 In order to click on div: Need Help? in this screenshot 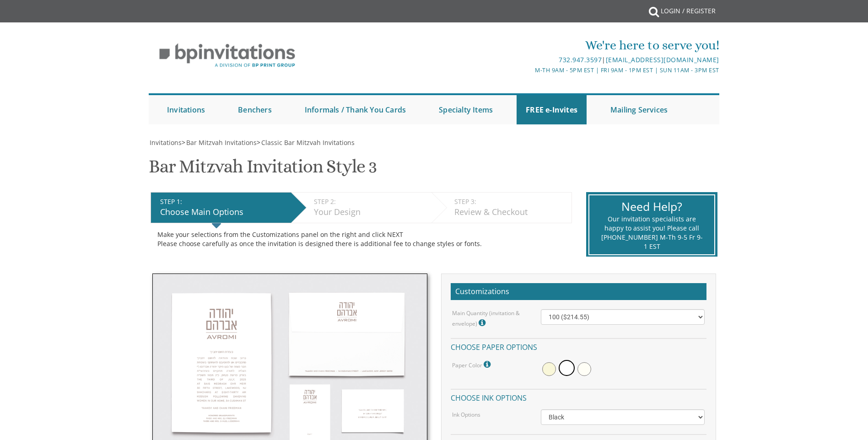, I will do `click(651, 207)`.